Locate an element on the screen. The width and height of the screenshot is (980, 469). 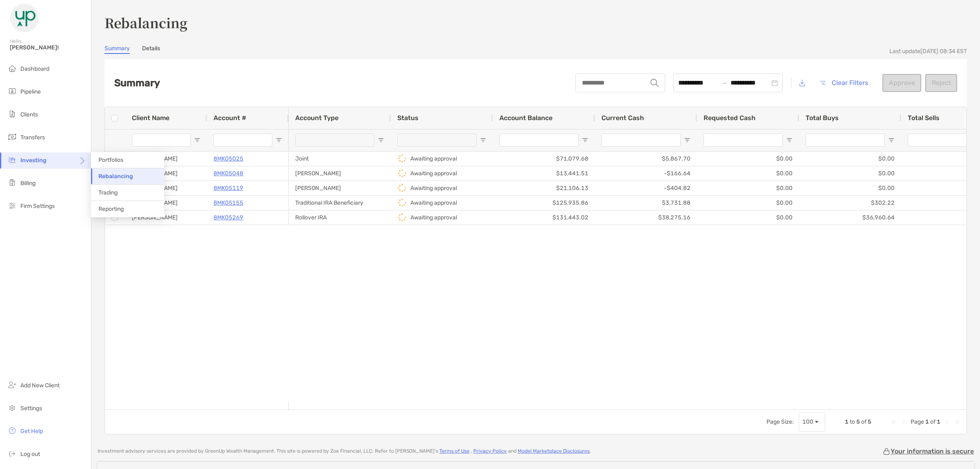
span: Add New Client is located at coordinates (40, 385).